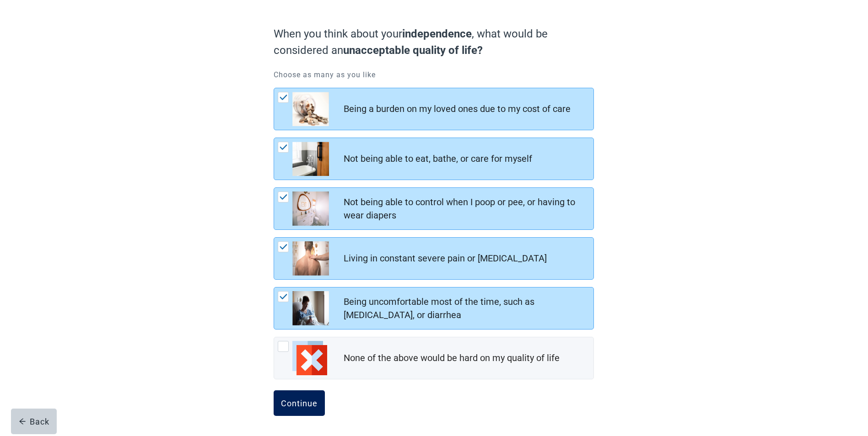 The image size is (868, 436). What do you see at coordinates (413, 50) in the screenshot?
I see `strong: unacceptable quality of life?` at bounding box center [413, 50].